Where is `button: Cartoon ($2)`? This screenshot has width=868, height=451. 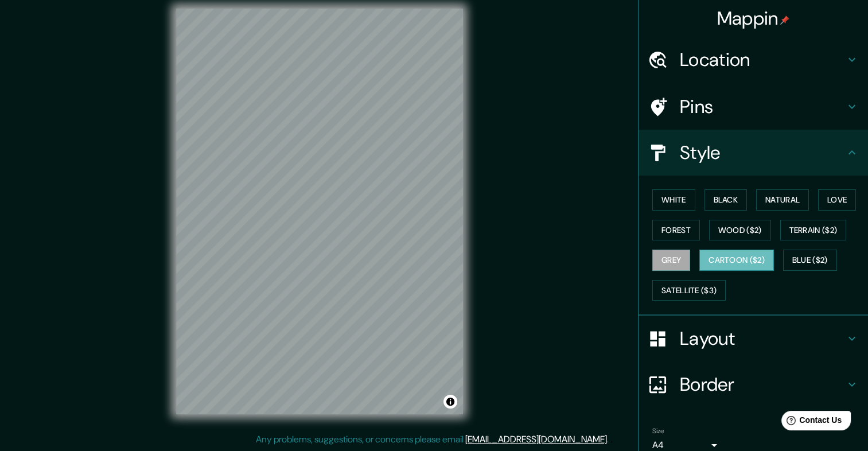 button: Cartoon ($2) is located at coordinates (737, 260).